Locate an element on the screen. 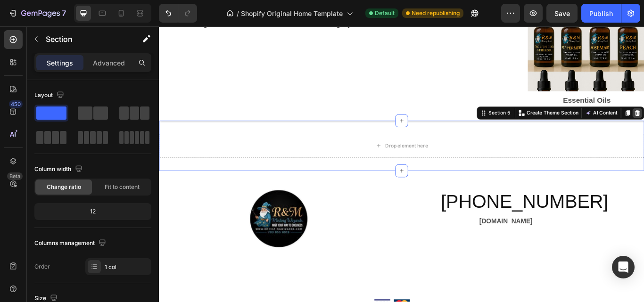 The image size is (644, 302). div: Columns management is located at coordinates (71, 243).